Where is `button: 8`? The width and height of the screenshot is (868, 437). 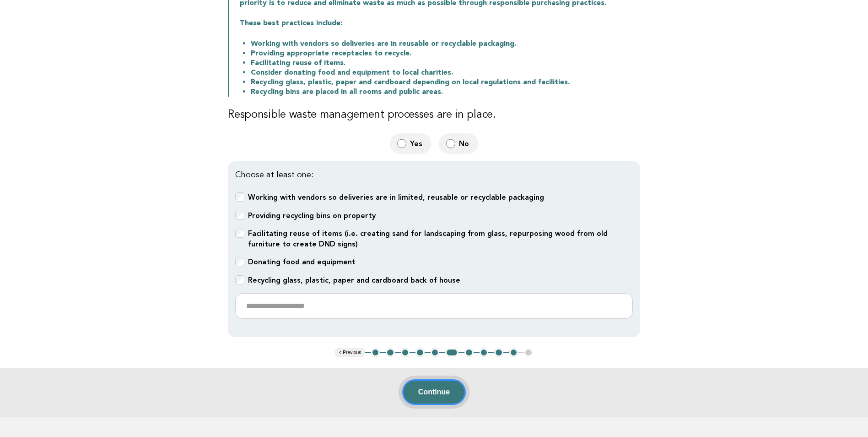
button: 8 is located at coordinates (484, 353).